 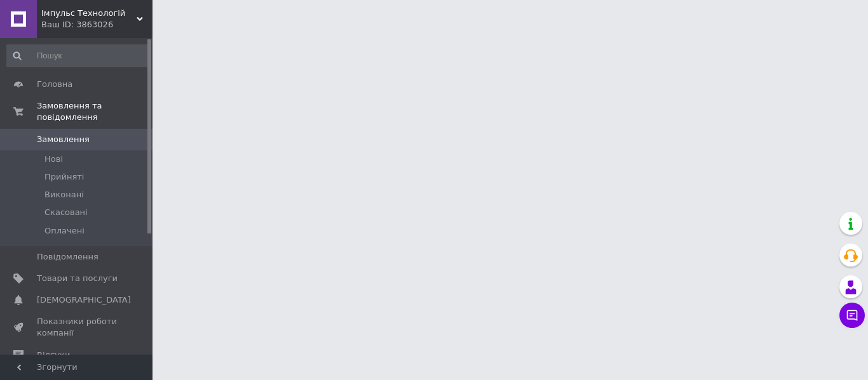 What do you see at coordinates (66, 213) in the screenshot?
I see `span: Скасовані` at bounding box center [66, 213].